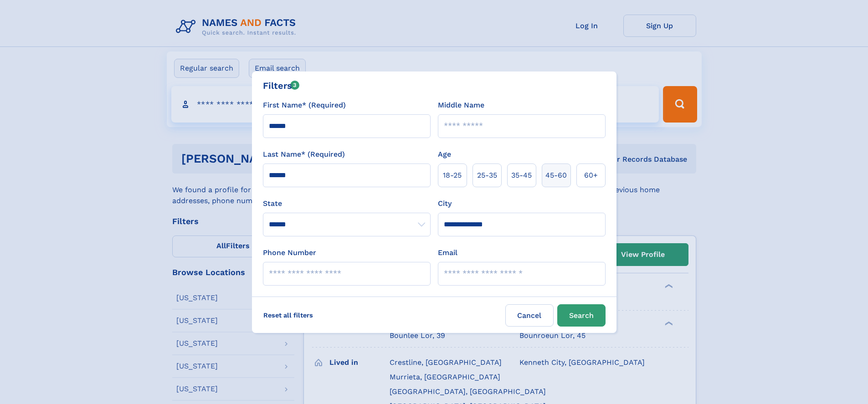 This screenshot has height=404, width=868. What do you see at coordinates (444, 203) in the screenshot?
I see `label: City` at bounding box center [444, 203].